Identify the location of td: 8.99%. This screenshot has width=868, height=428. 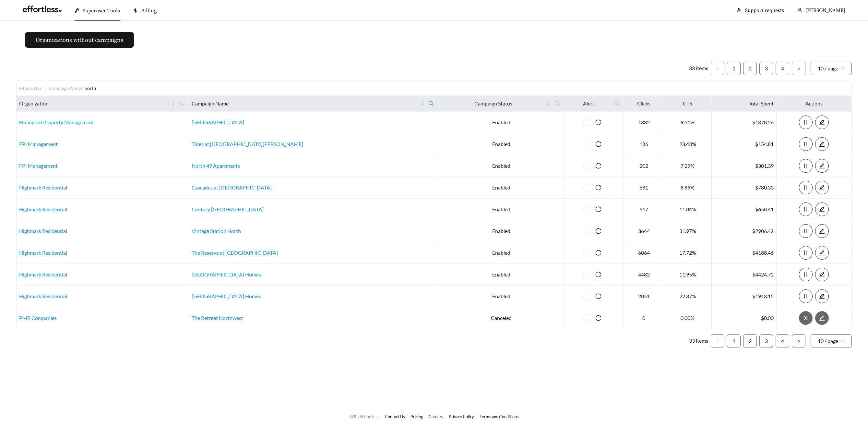
(687, 188).